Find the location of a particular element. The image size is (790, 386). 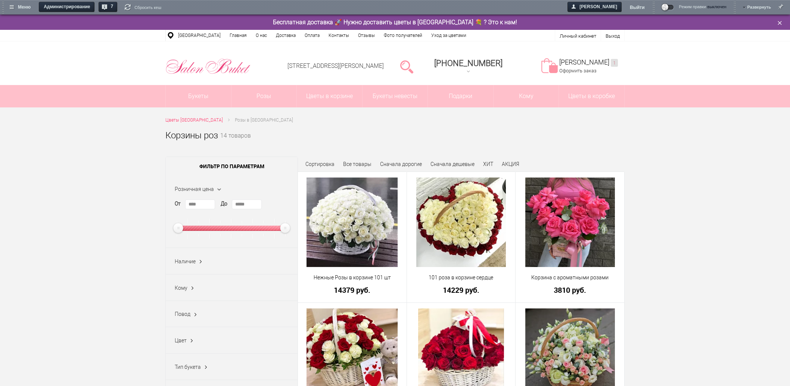

label: До is located at coordinates (224, 204).